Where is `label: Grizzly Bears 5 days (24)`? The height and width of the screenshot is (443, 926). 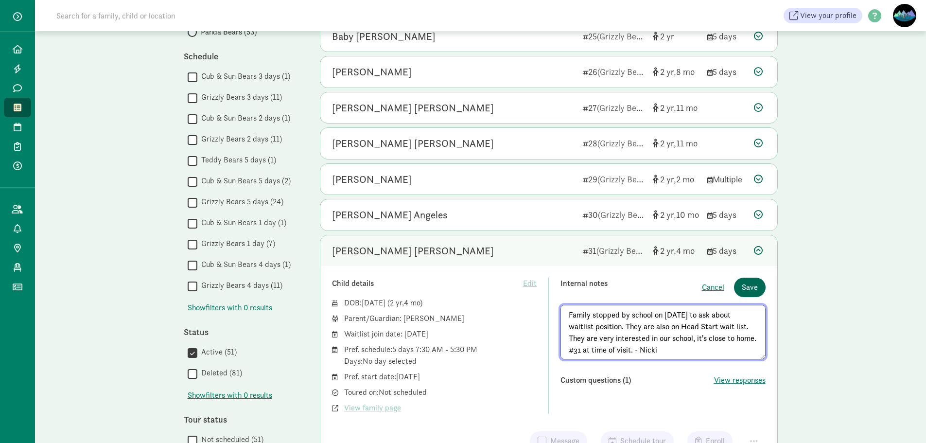
label: Grizzly Bears 5 days (24) is located at coordinates (240, 202).